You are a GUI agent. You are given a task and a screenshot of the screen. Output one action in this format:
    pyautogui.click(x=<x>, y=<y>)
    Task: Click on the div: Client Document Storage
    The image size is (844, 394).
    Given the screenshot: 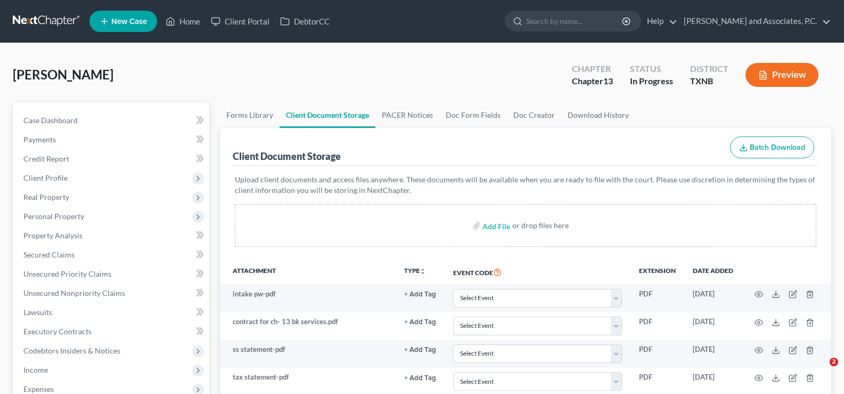 What is the action you would take?
    pyautogui.click(x=287, y=156)
    